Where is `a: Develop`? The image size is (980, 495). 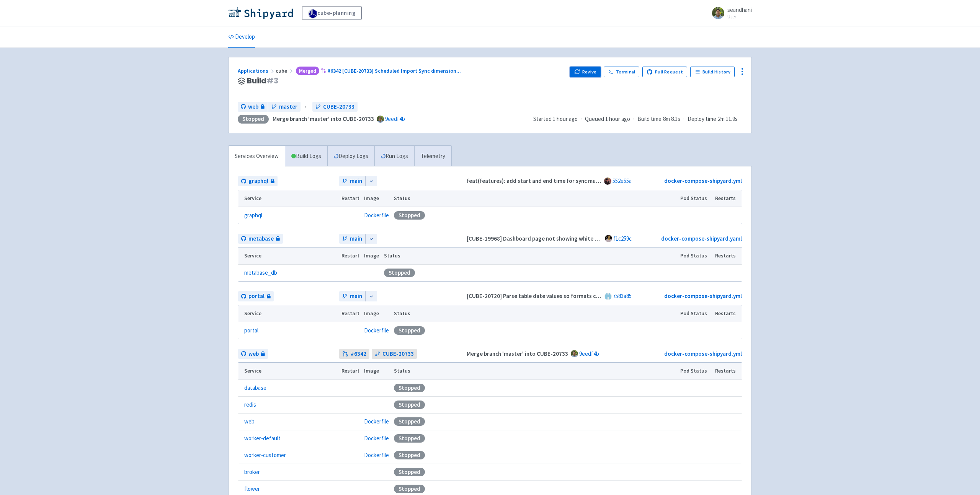
a: Develop is located at coordinates (242, 37).